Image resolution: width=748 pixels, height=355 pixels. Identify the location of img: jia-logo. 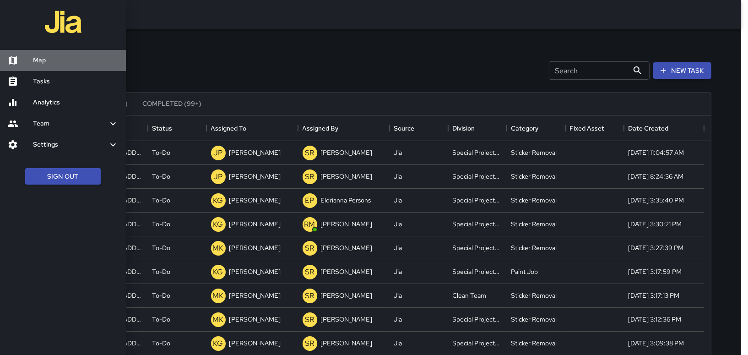
(63, 22).